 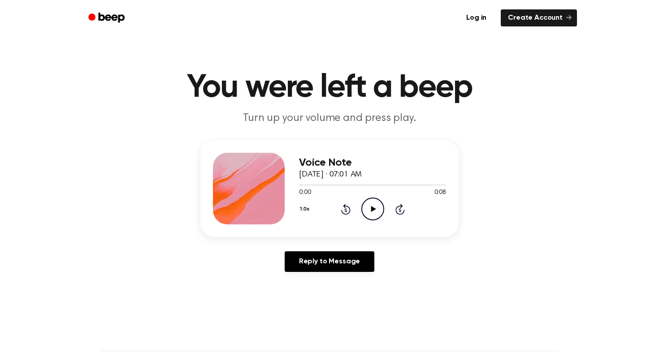 What do you see at coordinates (329, 118) in the screenshot?
I see `p: Turn up your volume and press play.` at bounding box center [329, 118].